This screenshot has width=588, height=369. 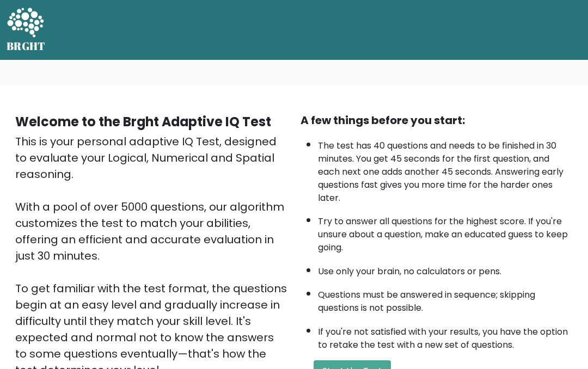 What do you see at coordinates (445, 170) in the screenshot?
I see `li: The test has 40 questions and needs to be finished in 30 minutes. You get 45 seconds for the firs...` at bounding box center [445, 170].